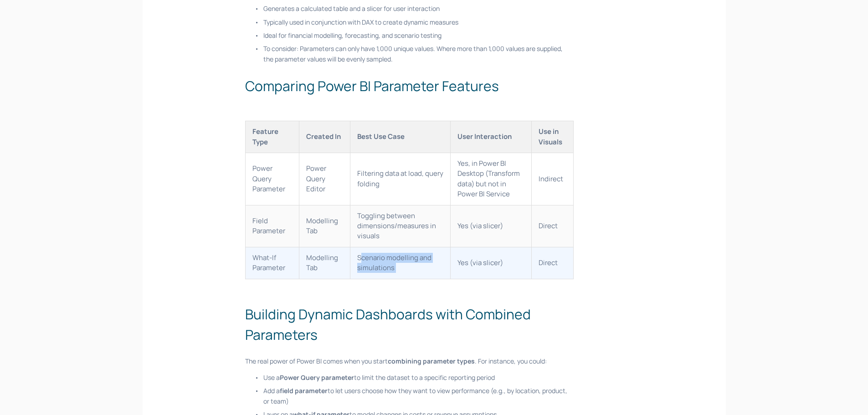  What do you see at coordinates (409, 362) in the screenshot?
I see `p: The real power of Power BI comes when you start . For instance, you could:` at bounding box center [409, 362].